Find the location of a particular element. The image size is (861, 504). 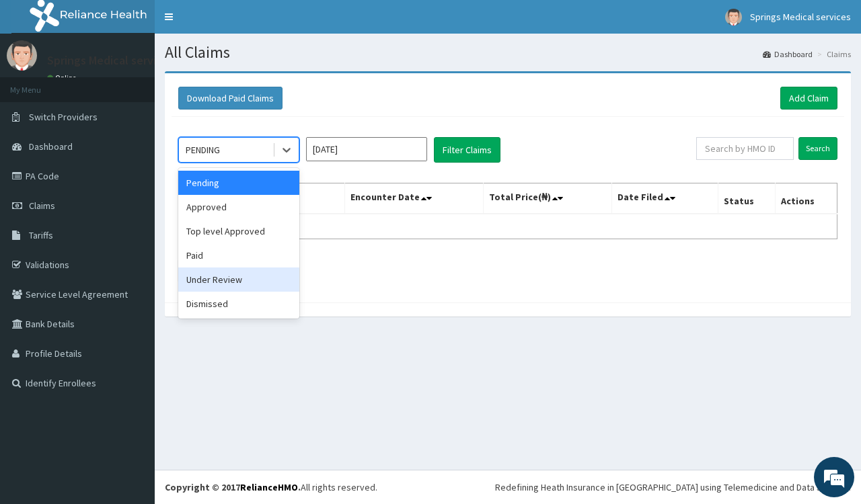

a: RelianceHMO is located at coordinates (269, 487).